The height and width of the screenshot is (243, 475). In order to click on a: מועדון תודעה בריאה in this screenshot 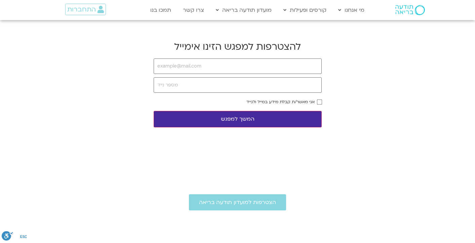, I will do `click(244, 10)`.